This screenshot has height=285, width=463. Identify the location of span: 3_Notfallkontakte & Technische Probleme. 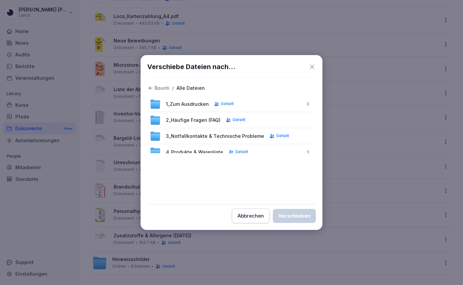
(215, 136).